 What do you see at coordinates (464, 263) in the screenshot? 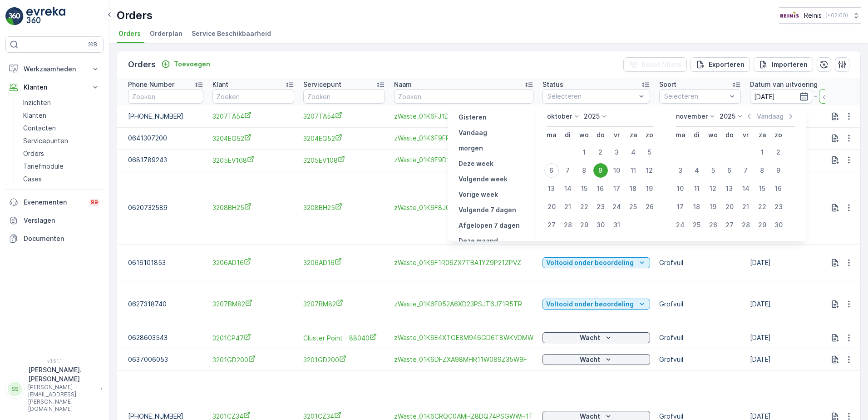
I see `a: zWaste_01K6F1R06ZX7TBA1YZ9P21ZPVZ` at bounding box center [464, 263].